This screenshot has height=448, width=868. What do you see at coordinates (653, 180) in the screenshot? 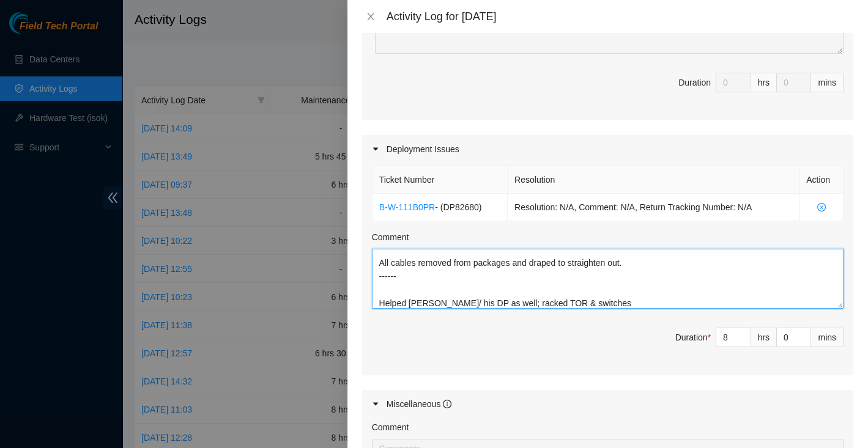
I see `th: Resolution` at bounding box center [653, 180].